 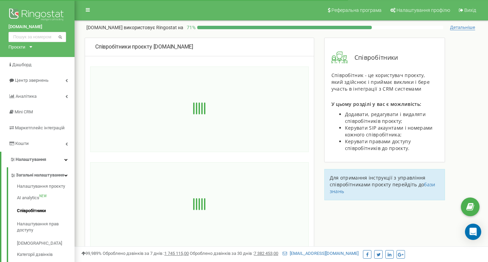 I want to click on a: Налаштування проєкту, so click(x=46, y=187).